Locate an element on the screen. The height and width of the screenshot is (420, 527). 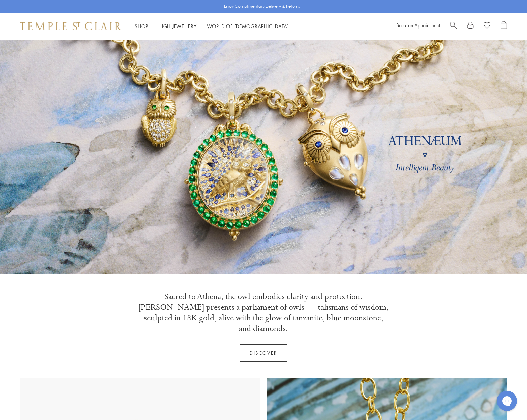
img: Temple St. Clair is located at coordinates (71, 26).